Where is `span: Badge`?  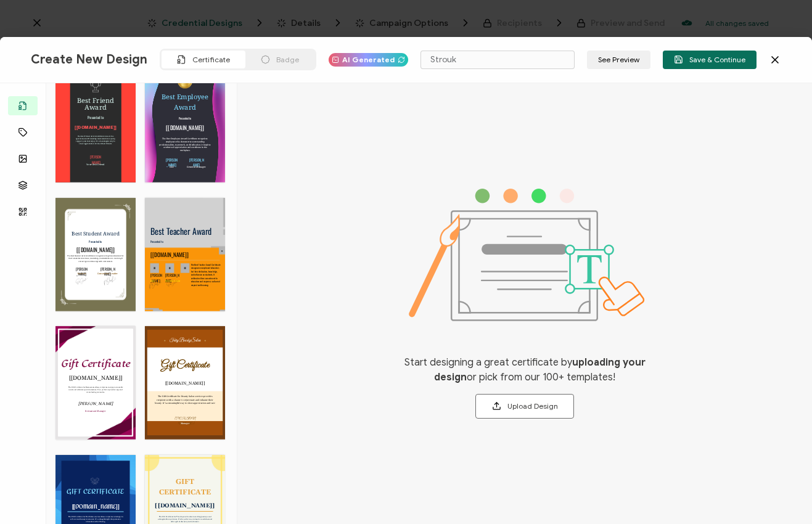
span: Badge is located at coordinates (287, 59).